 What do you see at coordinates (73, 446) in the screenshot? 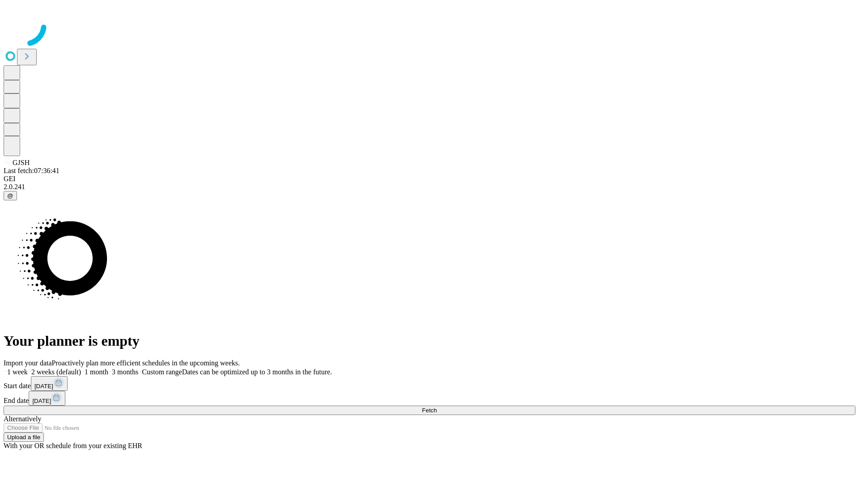
I see `span: With your OR schedule from your existing EHR` at bounding box center [73, 446].